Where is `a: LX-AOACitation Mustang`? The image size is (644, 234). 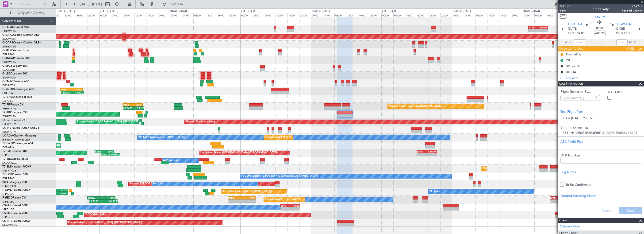
a: LX-AOACitation Mustang is located at coordinates (19, 136).